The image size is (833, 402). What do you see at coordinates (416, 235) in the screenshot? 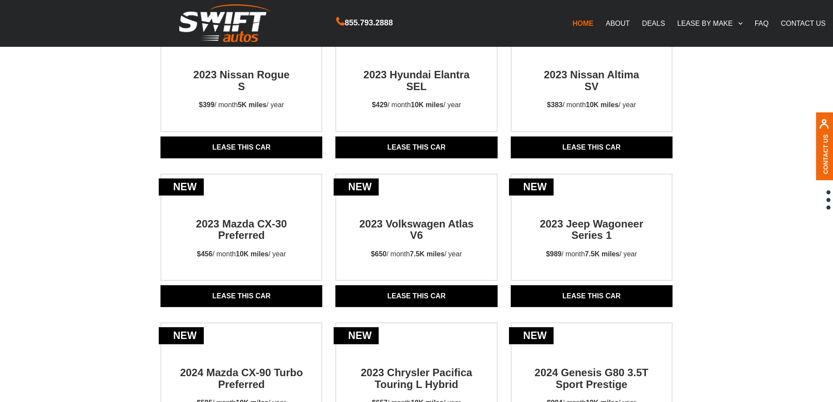
I see `a: new2023 Volkswagen Atlas V6$650/ month7.5K miles/ year` at bounding box center [416, 235].